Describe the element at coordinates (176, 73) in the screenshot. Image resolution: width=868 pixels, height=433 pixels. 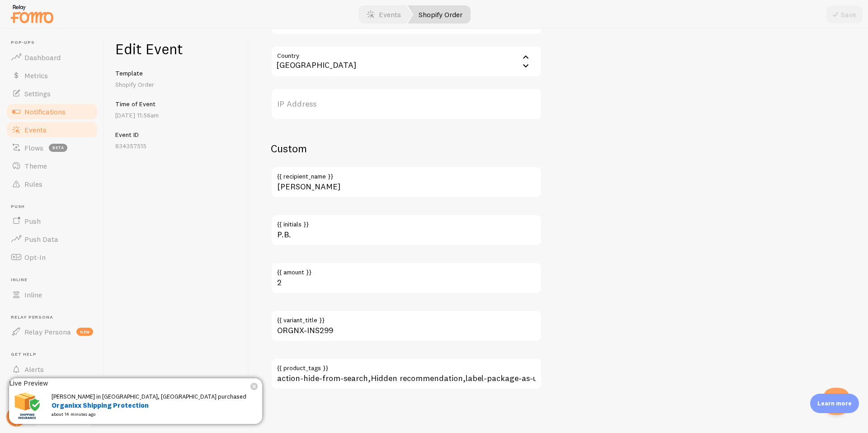
I see `h5: Template` at that location.